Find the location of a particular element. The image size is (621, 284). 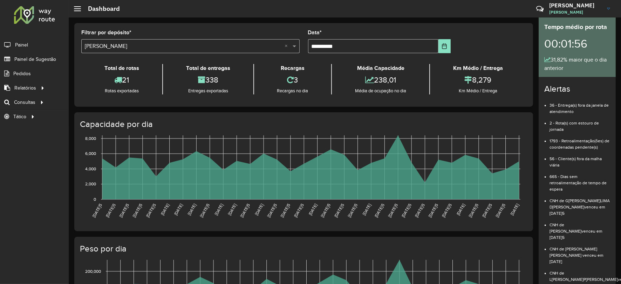

div: 338 is located at coordinates (208, 80).